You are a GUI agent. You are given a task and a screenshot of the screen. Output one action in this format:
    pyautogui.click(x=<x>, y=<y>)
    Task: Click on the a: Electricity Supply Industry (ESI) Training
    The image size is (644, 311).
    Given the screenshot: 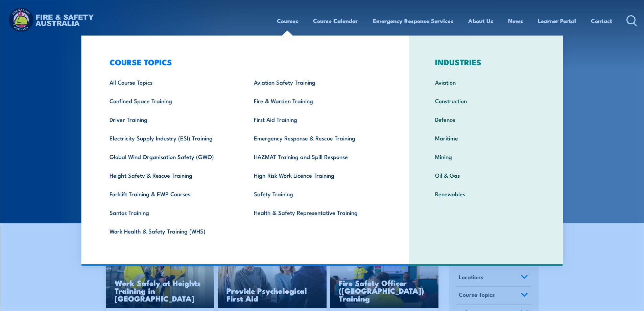 What is the action you would take?
    pyautogui.click(x=171, y=138)
    